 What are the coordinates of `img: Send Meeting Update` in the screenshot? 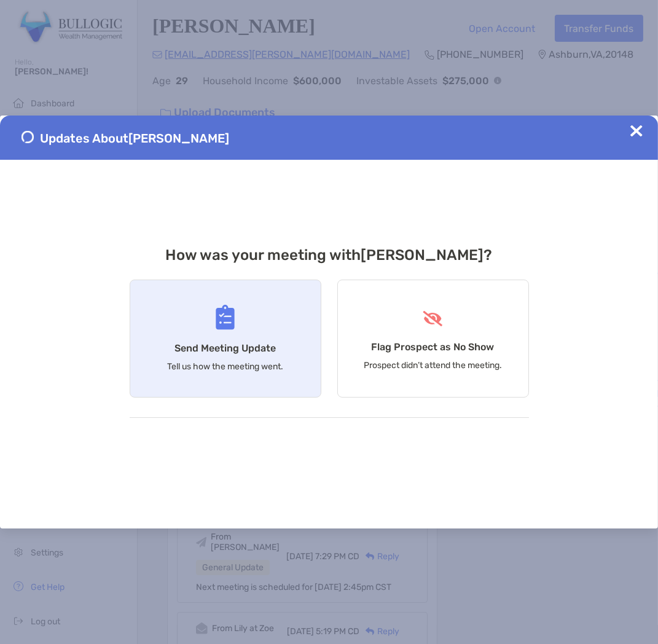 It's located at (225, 317).